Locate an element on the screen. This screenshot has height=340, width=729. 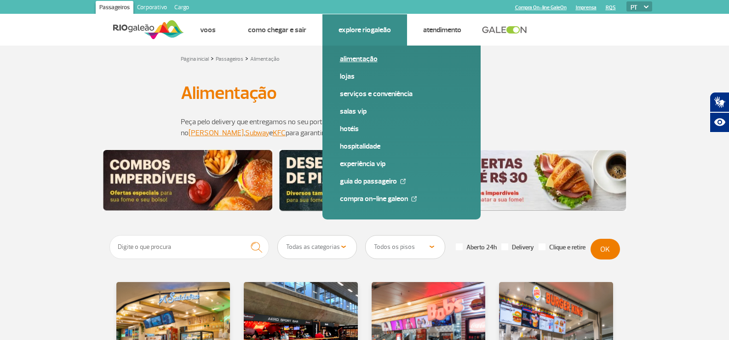
a: KFC is located at coordinates (279, 133).